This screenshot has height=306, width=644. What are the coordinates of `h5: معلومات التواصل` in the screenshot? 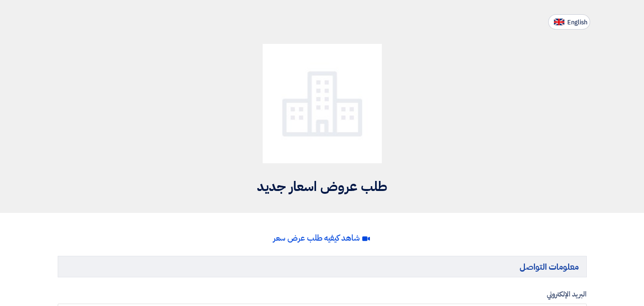 It's located at (322, 266).